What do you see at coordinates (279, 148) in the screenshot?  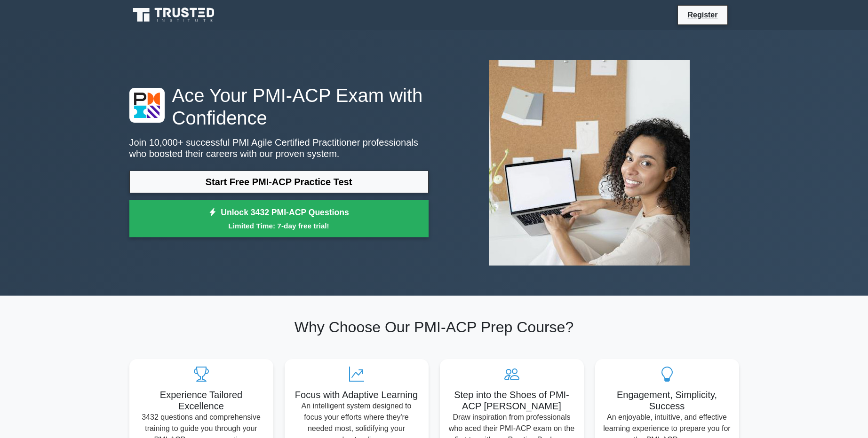 I see `p: Join 10,000+ successful PMI Agile Certified Practitioner professionals who boosted their careers ...` at bounding box center [279, 148].